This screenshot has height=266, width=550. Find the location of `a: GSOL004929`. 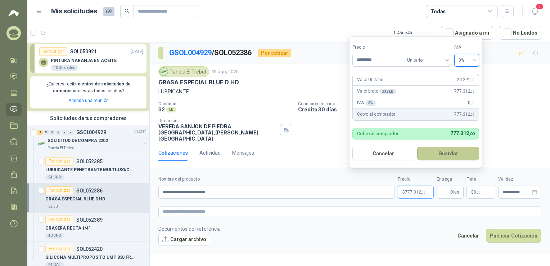

a: GSOL004929 is located at coordinates (191, 53).